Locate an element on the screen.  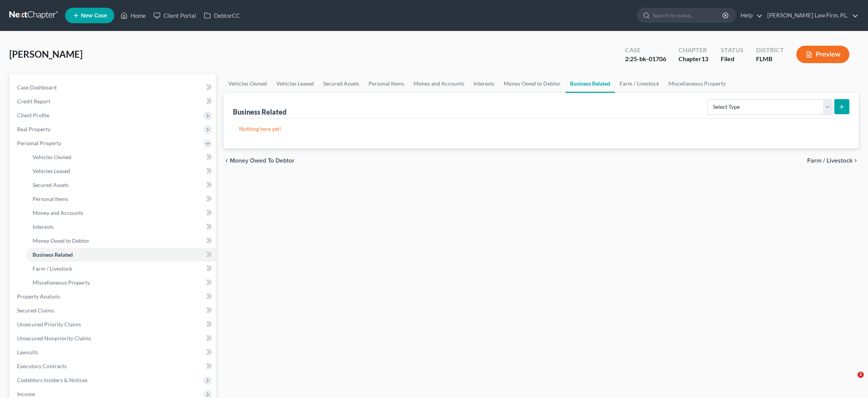
div: FLMB is located at coordinates (770, 59).